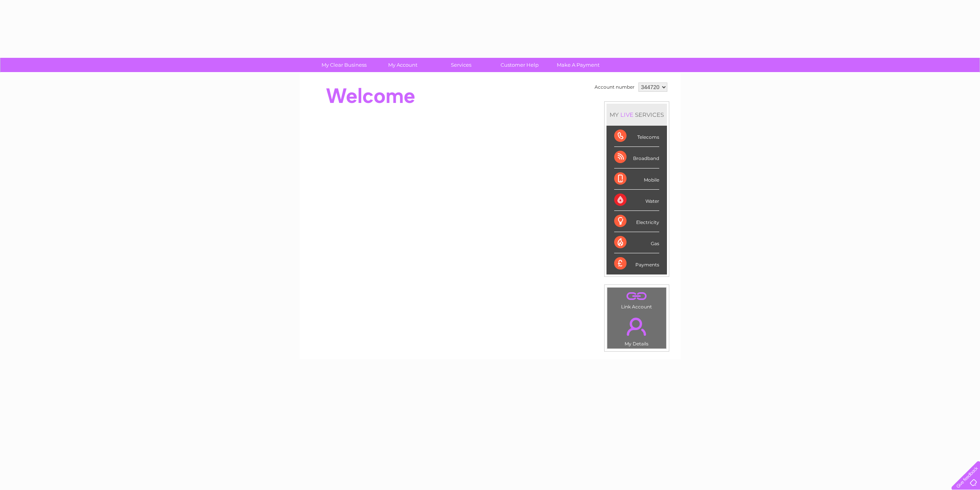  I want to click on div: Payments, so click(637, 264).